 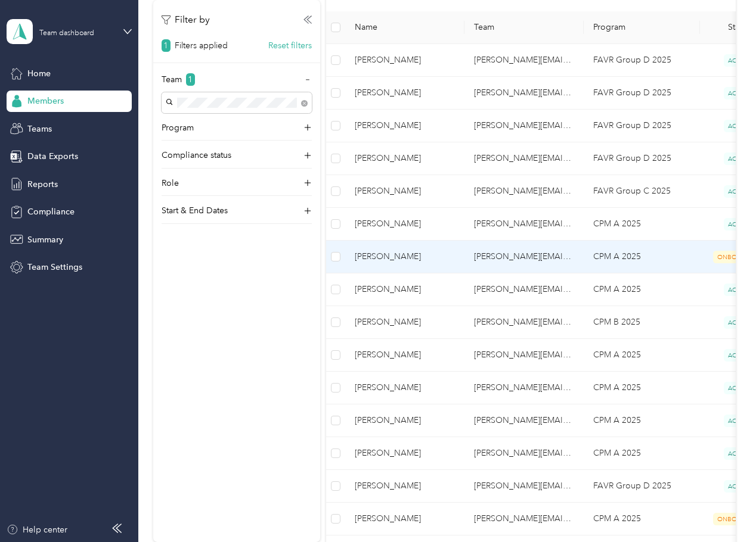 I want to click on p: Role, so click(x=170, y=183).